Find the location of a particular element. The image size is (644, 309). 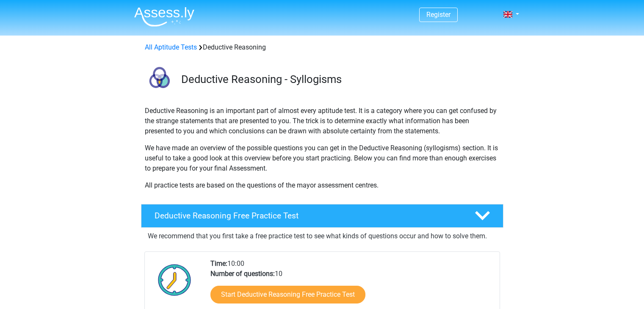

h4: Deductive Reasoning Free Practice Test is located at coordinates (308, 215).